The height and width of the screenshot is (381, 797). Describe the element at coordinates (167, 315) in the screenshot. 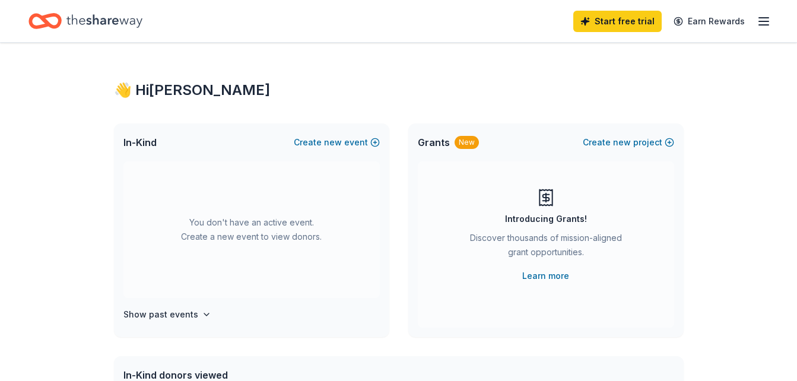

I see `button: Show past events` at that location.